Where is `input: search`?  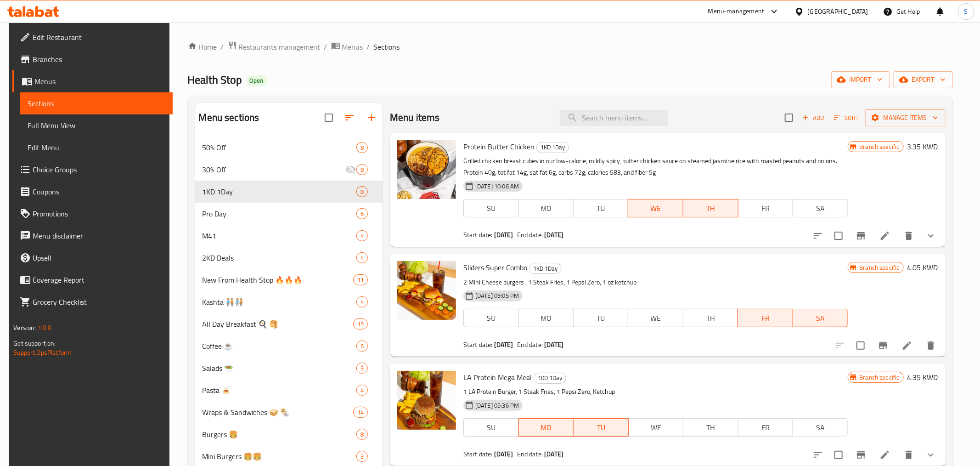
input: search is located at coordinates (614, 118).